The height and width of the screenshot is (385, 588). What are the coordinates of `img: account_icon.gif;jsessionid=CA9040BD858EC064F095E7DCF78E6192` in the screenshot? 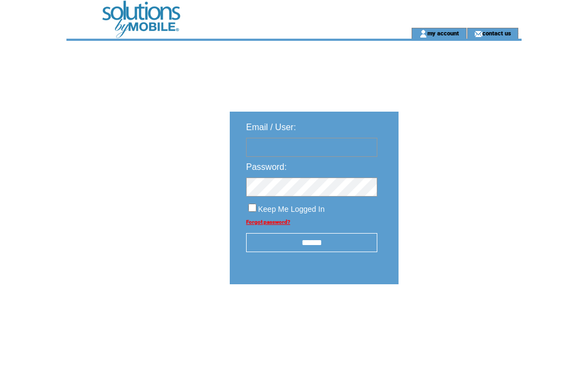 It's located at (423, 34).